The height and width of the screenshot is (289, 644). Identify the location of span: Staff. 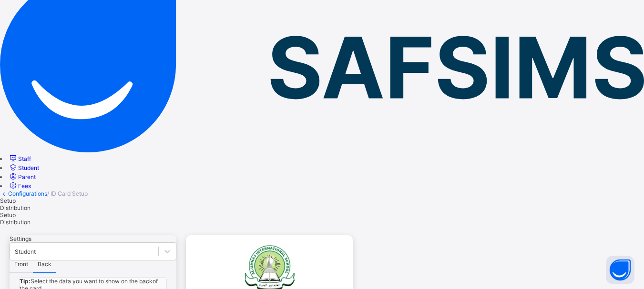
(25, 159).